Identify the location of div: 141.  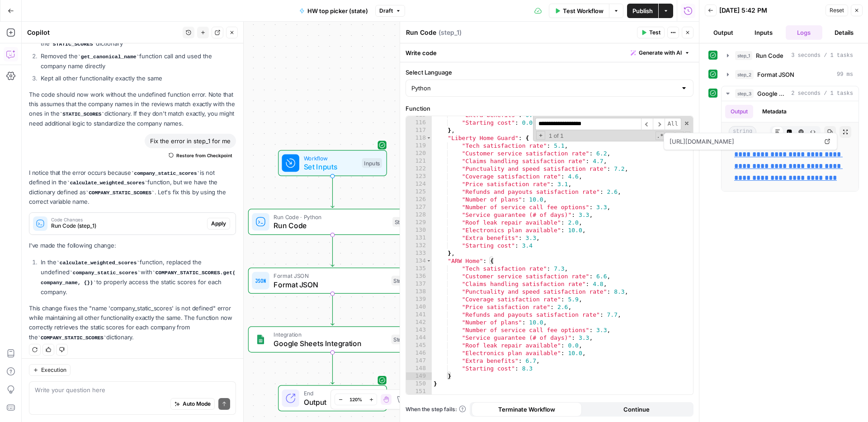
(418, 314).